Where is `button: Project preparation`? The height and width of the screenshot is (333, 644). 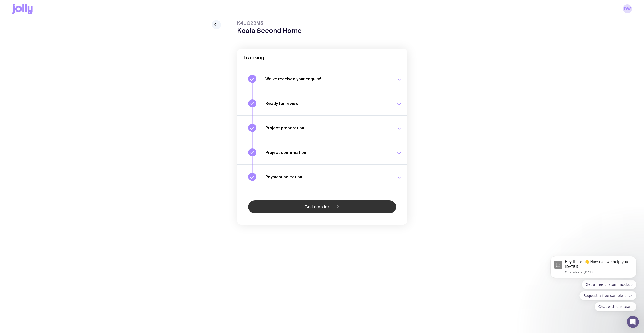
button: Project preparation is located at coordinates (322, 127).